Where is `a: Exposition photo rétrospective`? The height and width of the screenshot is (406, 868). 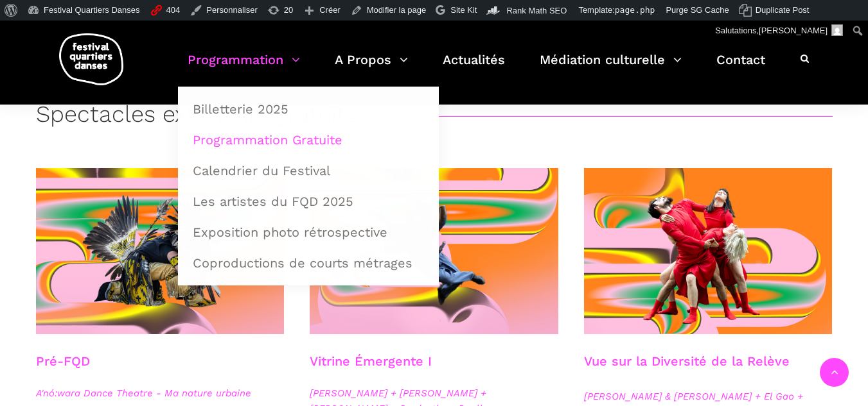
a: Exposition photo rétrospective is located at coordinates (308, 233).